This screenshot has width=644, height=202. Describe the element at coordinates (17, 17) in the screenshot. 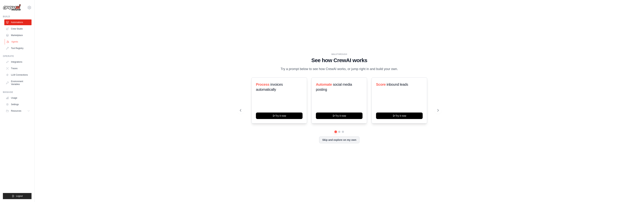

I see `div: Build` at that location.